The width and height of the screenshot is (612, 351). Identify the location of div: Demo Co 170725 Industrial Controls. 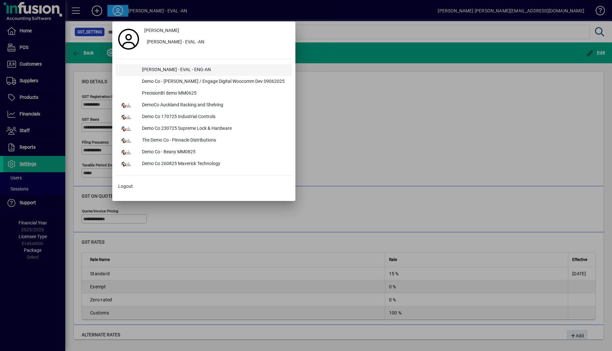
(214, 117).